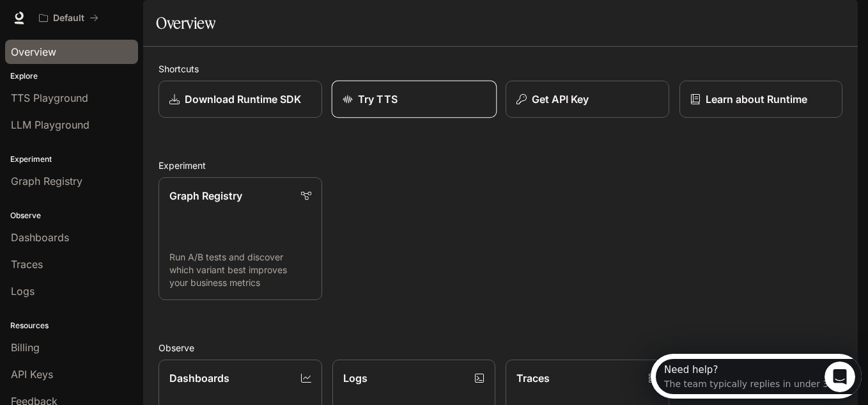  I want to click on button: All workspaces, so click(68, 18).